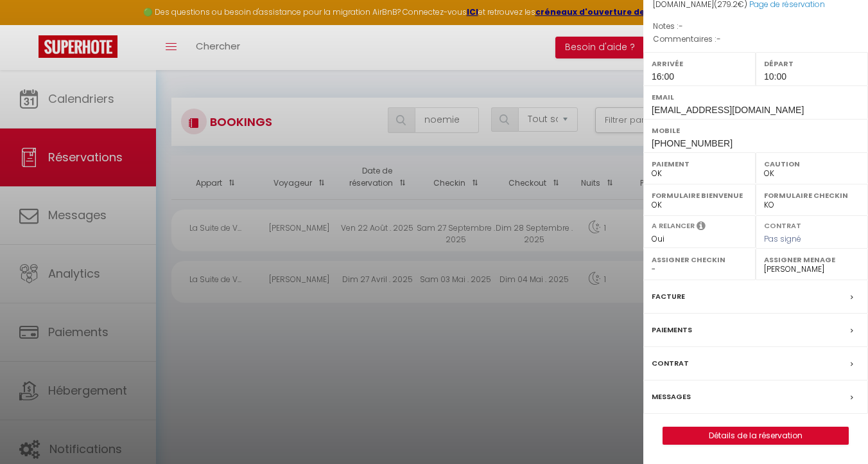 This screenshot has height=464, width=868. Describe the element at coordinates (699, 163) in the screenshot. I see `label: Paiement` at that location.